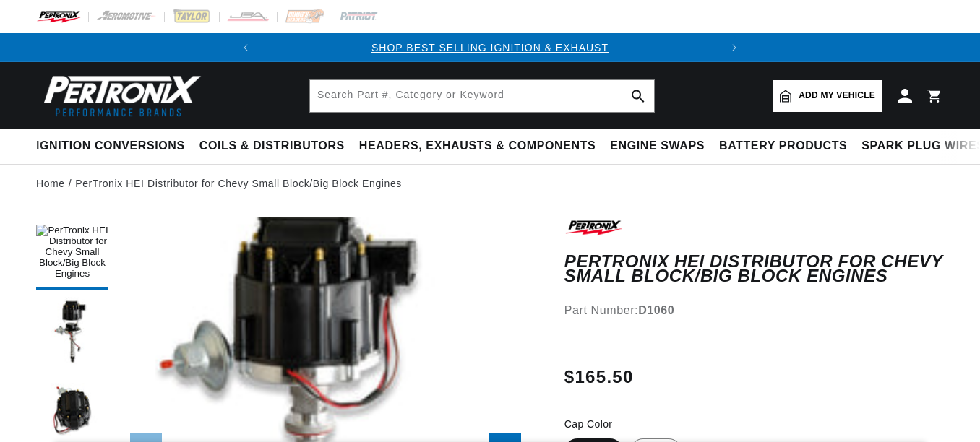  What do you see at coordinates (783, 146) in the screenshot?
I see `span: Battery Products` at bounding box center [783, 146].